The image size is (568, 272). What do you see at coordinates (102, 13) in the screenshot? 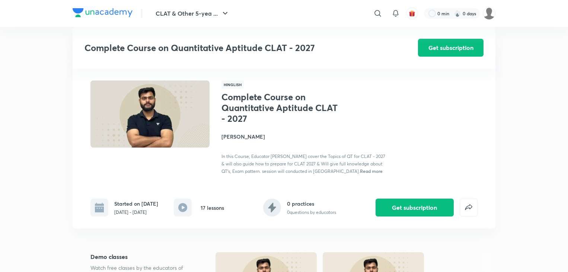
I see `a: Company Logo` at bounding box center [102, 13].